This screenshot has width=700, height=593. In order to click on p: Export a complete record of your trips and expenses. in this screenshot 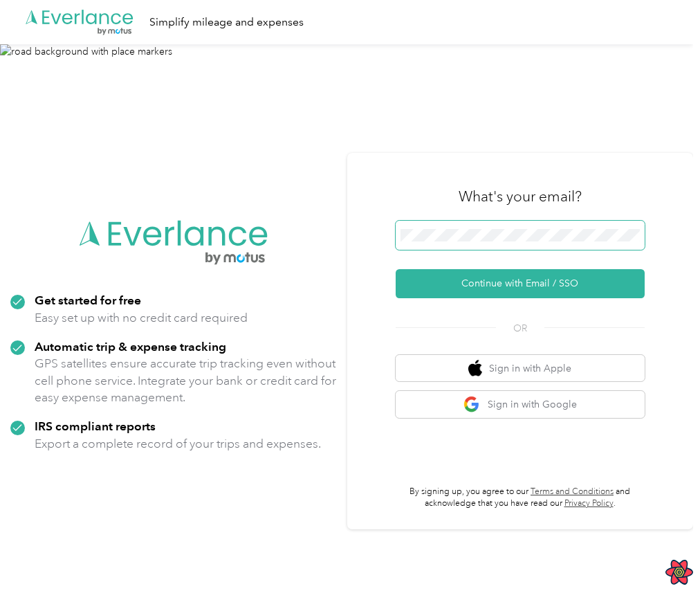, I will do `click(177, 444)`.